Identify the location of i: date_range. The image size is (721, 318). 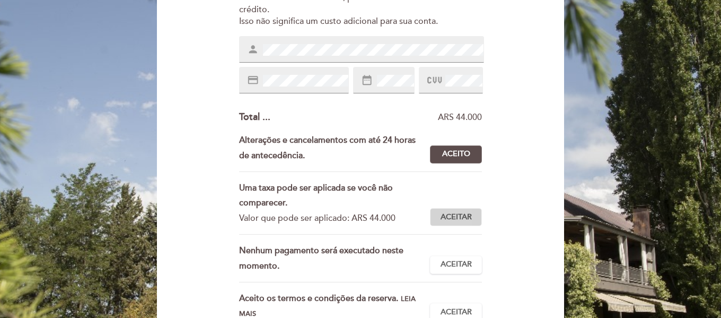
(367, 80).